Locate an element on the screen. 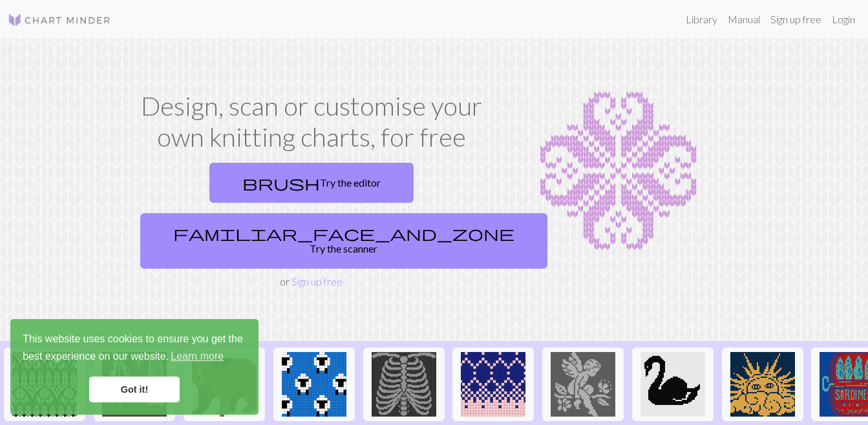 This screenshot has width=868, height=425. span: familiar_face_and_zone is located at coordinates (344, 233).